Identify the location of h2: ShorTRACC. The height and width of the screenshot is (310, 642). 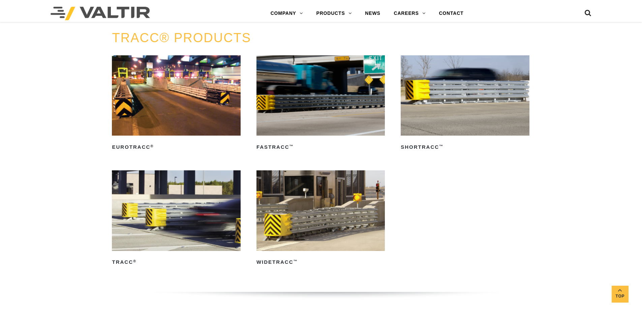
(465, 147).